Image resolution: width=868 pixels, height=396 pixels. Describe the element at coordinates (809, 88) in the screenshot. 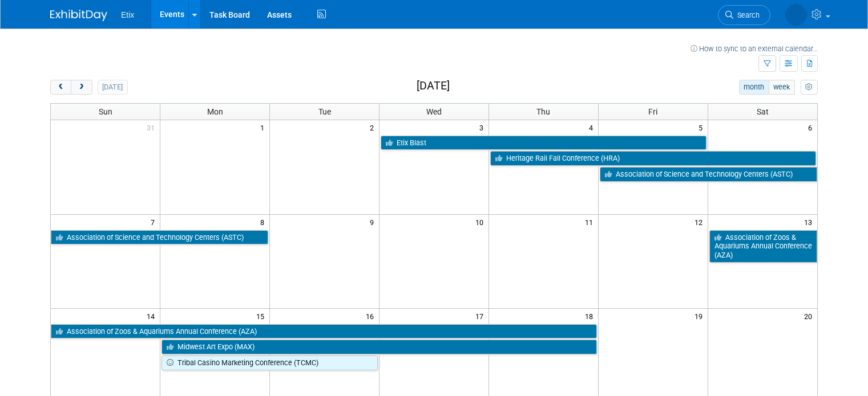

I see `i: Personalize Calendar` at that location.